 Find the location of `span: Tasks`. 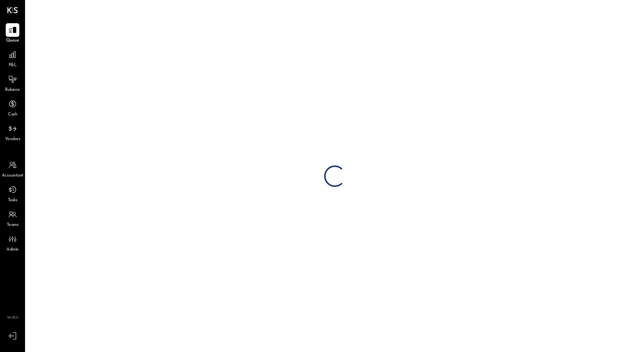

span: Tasks is located at coordinates (13, 201).